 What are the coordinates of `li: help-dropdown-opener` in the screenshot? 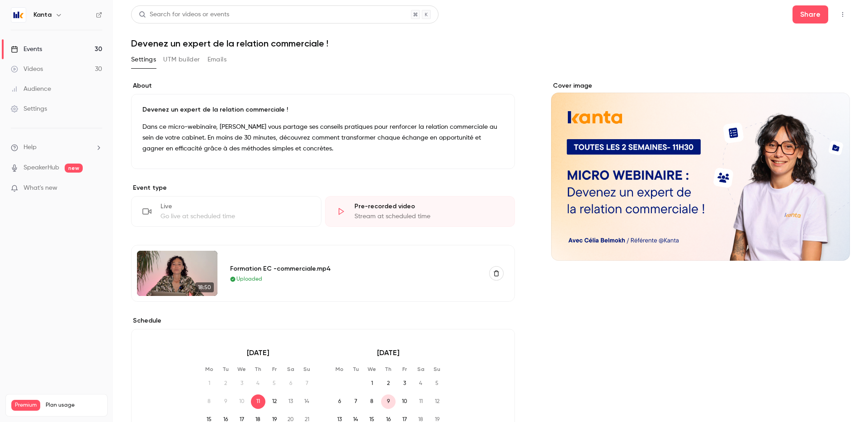 It's located at (56, 147).